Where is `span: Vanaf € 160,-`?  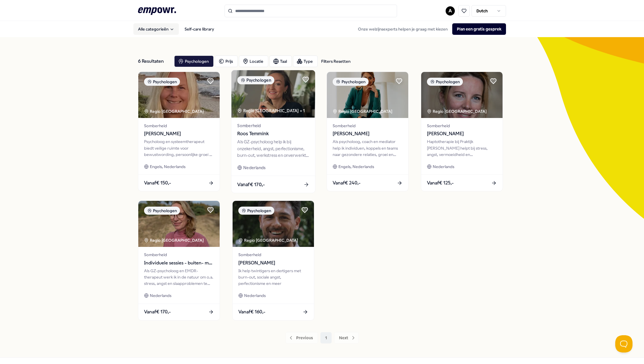 span: Vanaf € 160,- is located at coordinates (252, 312).